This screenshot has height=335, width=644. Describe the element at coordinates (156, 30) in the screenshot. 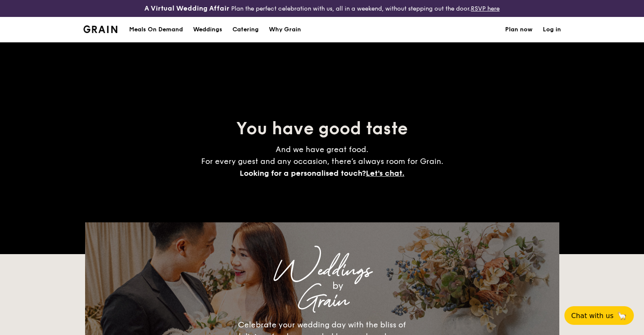

I see `div: Meals On Demand` at that location.